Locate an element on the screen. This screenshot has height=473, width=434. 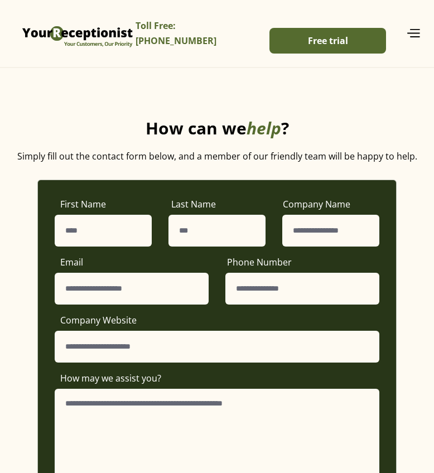
span: help is located at coordinates (264, 128).